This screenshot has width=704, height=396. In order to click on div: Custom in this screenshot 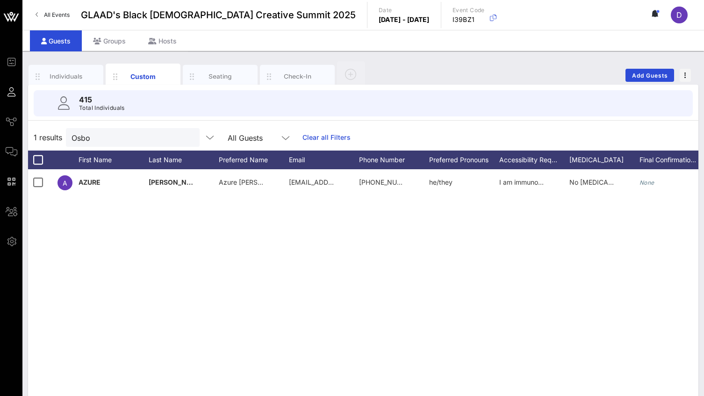, I will do `click(143, 76)`.